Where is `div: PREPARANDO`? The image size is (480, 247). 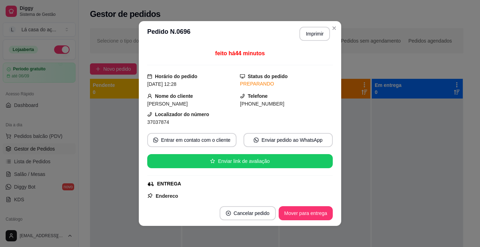 div: PREPARANDO is located at coordinates (286, 84).